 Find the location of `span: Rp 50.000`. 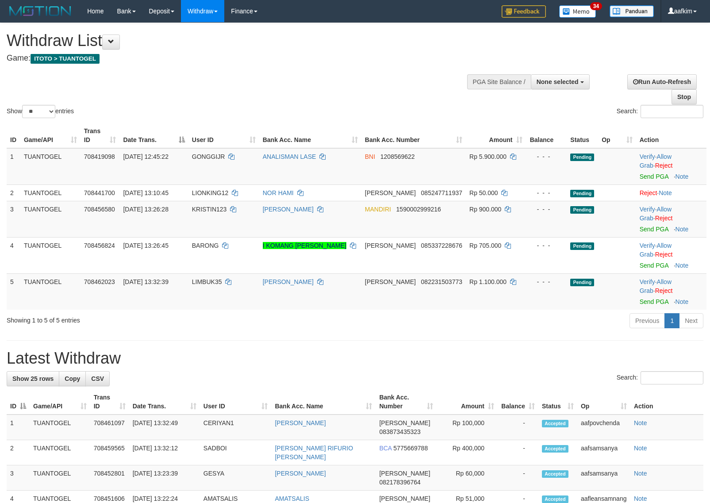

span: Rp 50.000 is located at coordinates (484, 193).